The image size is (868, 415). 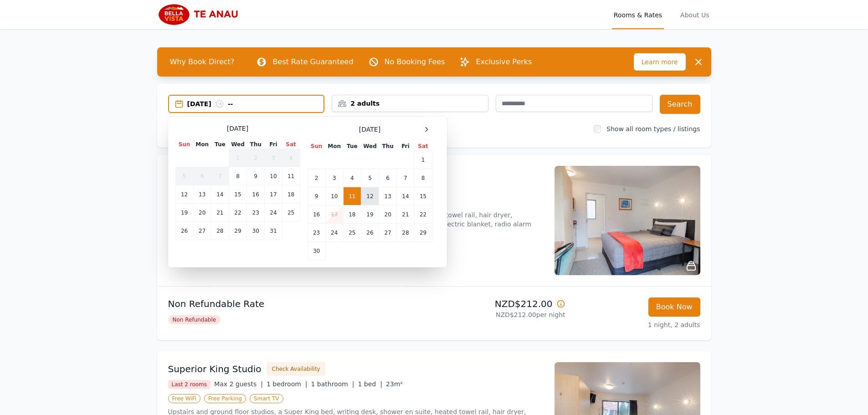 What do you see at coordinates (316, 196) in the screenshot?
I see `td: 9` at bounding box center [316, 196].